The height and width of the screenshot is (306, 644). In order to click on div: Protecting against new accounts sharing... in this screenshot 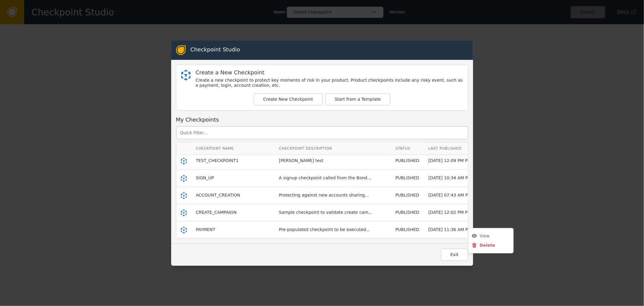, I will do `click(324, 195)`.